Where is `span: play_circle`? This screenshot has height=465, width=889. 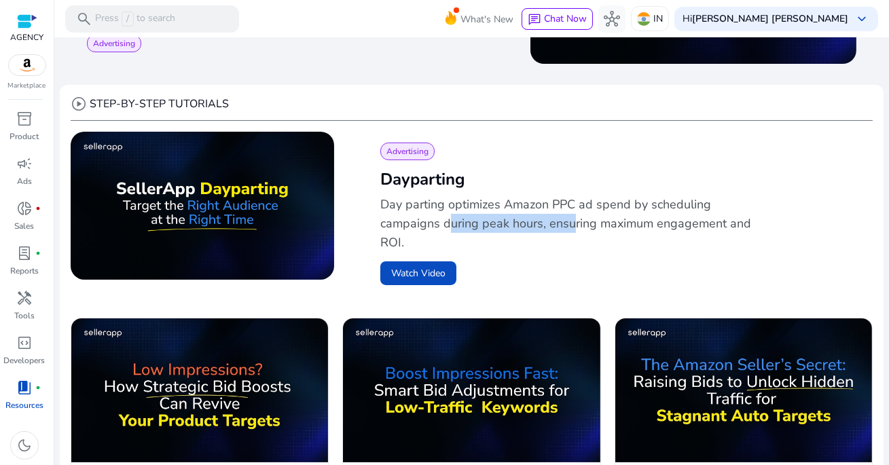 span: play_circle is located at coordinates (79, 104).